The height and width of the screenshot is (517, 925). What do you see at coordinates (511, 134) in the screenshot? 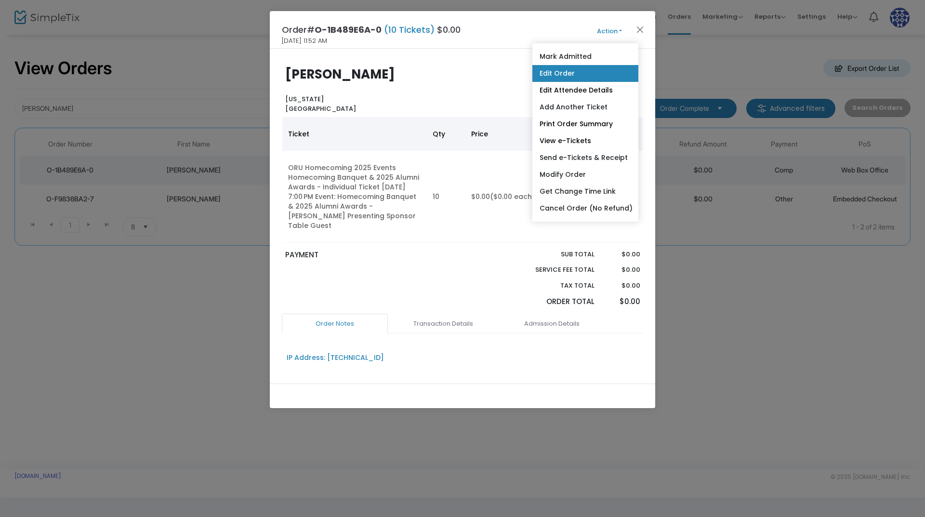
I see `th: Price` at bounding box center [511, 134].